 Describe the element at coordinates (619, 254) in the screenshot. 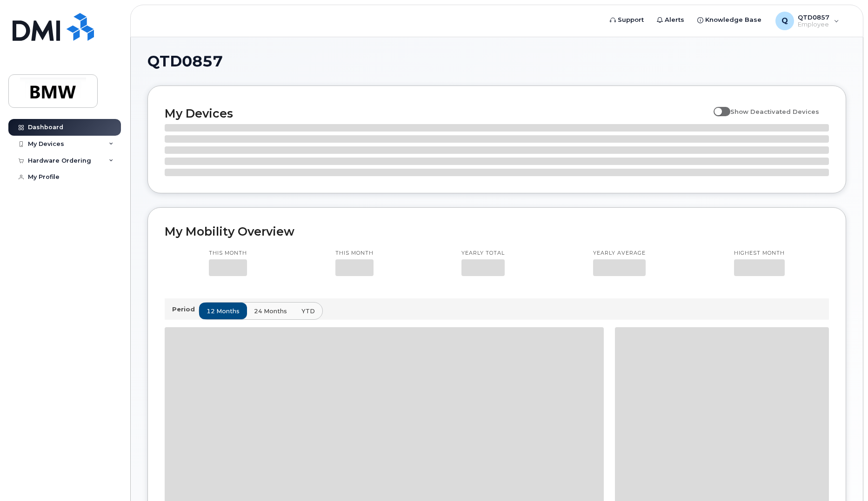

I see `p: Yearly average` at that location.